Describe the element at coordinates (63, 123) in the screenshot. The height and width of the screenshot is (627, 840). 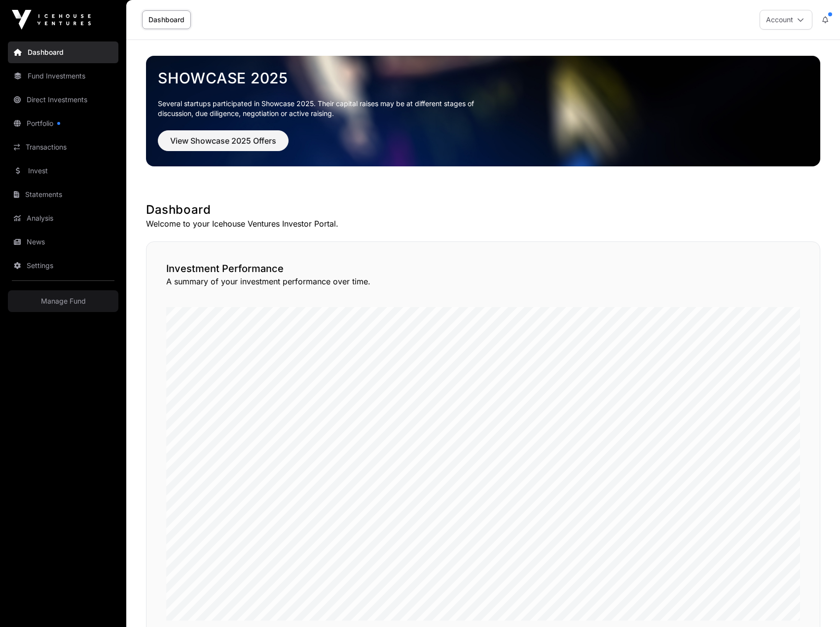
I see `a: Portfolio` at that location.